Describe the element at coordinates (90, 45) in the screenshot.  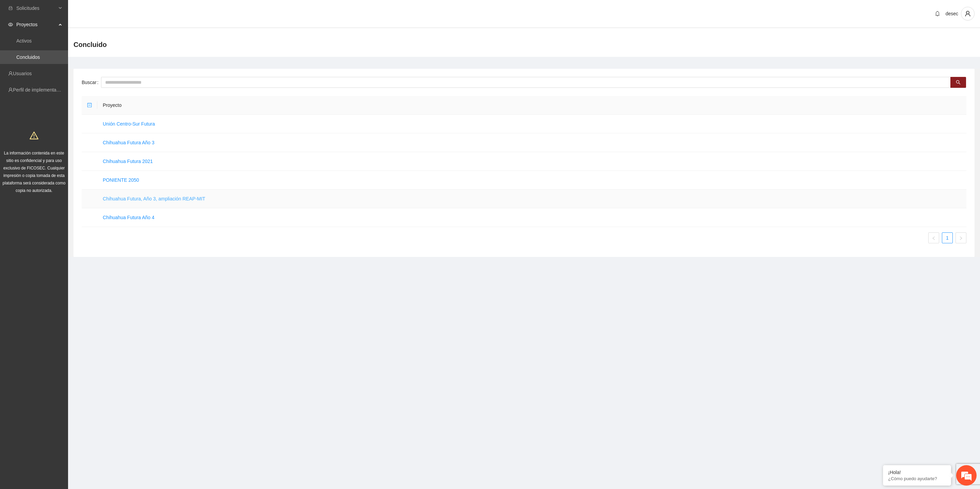
I see `span: Concluido` at that location.